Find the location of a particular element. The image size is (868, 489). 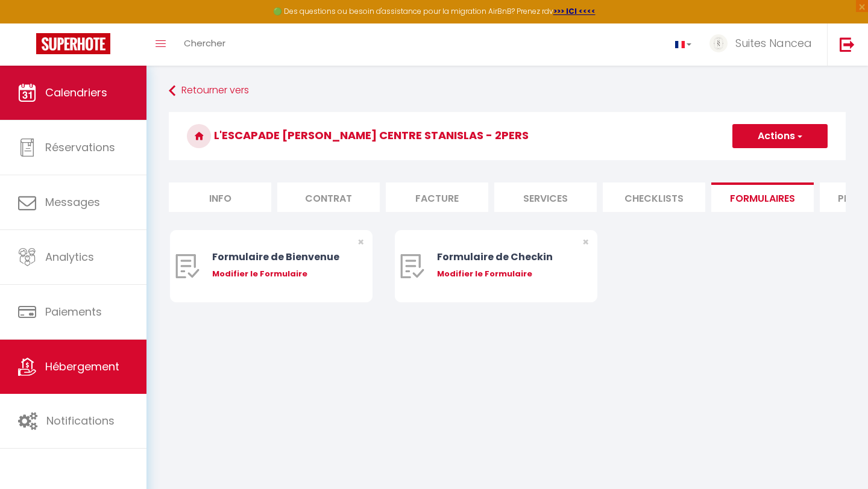

span: Suites Nancea is located at coordinates (773, 43).